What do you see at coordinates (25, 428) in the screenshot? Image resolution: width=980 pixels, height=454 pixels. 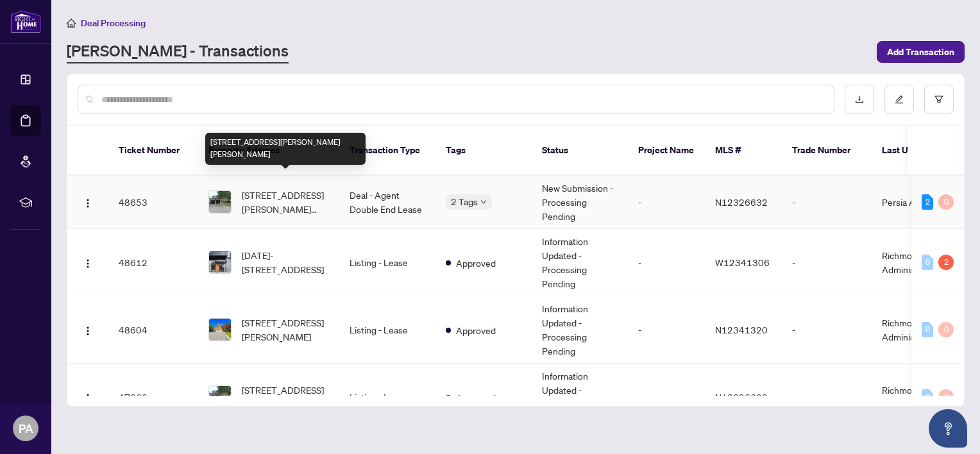 I see `span: PA` at bounding box center [25, 428].